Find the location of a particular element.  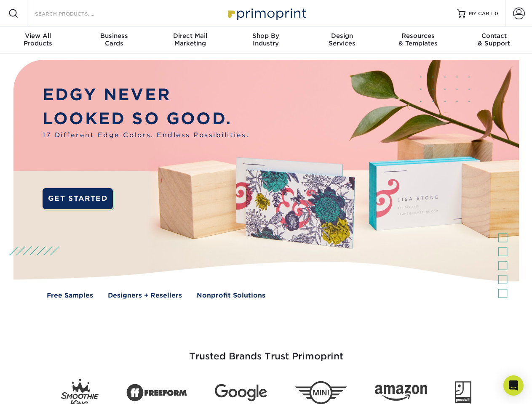

span: 17 Different Edge Colors. Endless Possibilities. is located at coordinates (146, 135).